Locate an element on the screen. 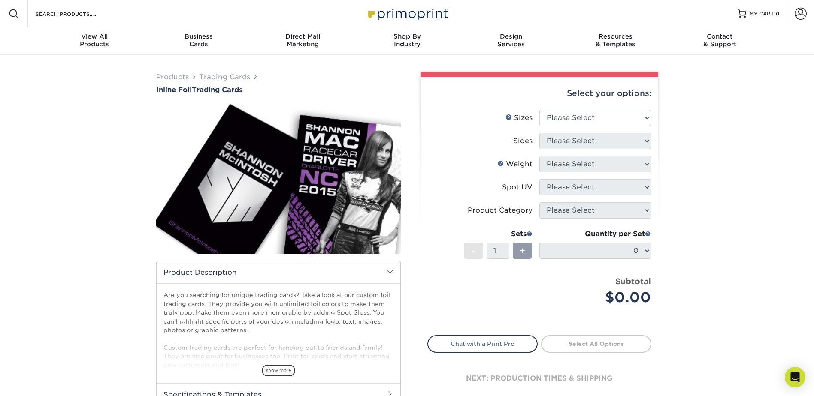 This screenshot has width=814, height=396. div: $0.00 is located at coordinates (598, 298).